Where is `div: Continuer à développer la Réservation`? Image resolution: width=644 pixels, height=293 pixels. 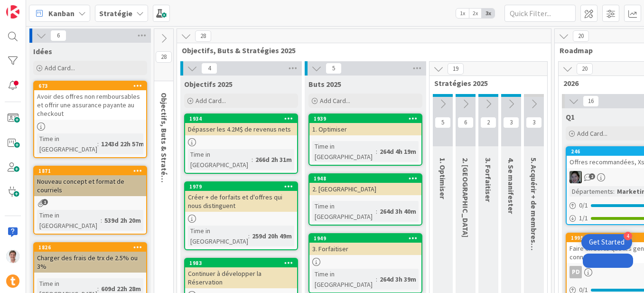 div: Continuer à développer la Réservation is located at coordinates (241, 278).